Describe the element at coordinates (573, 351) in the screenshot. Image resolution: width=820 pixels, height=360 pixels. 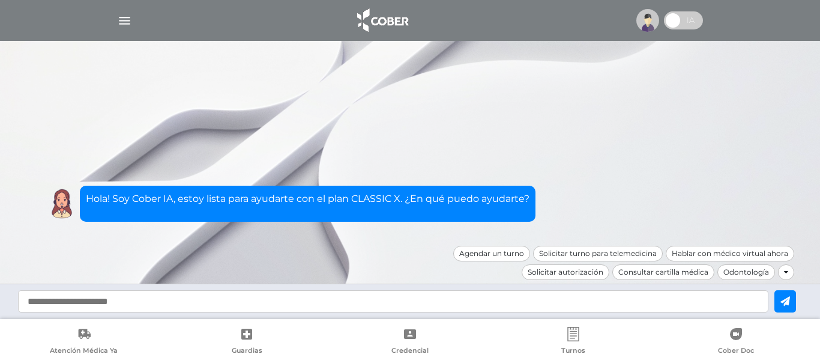
I see `span: Turnos` at that location.